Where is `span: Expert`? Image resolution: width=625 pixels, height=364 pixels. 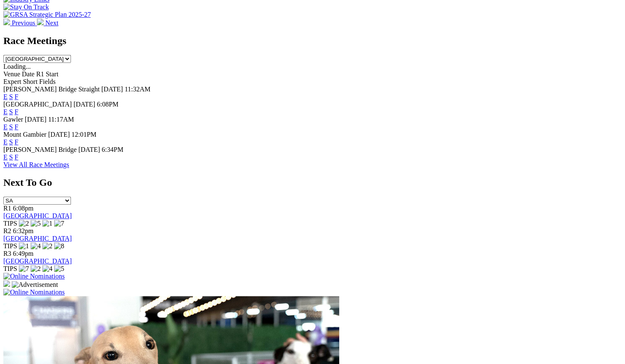
span: Expert is located at coordinates (12, 81).